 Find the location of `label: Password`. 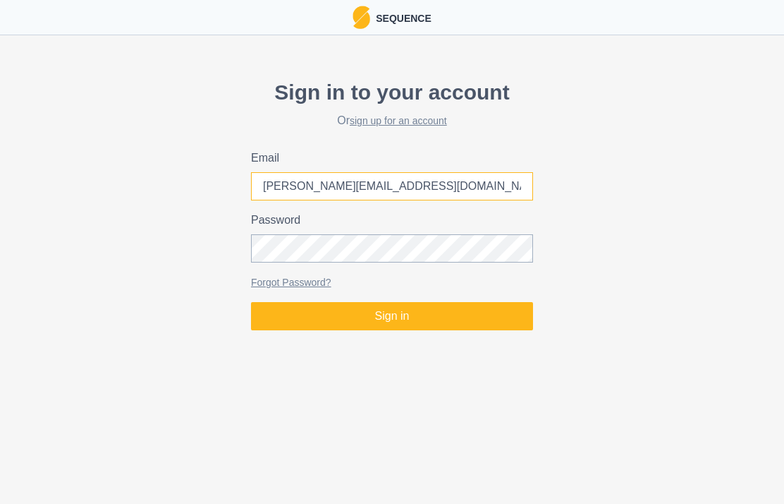

label: Password is located at coordinates (388, 220).